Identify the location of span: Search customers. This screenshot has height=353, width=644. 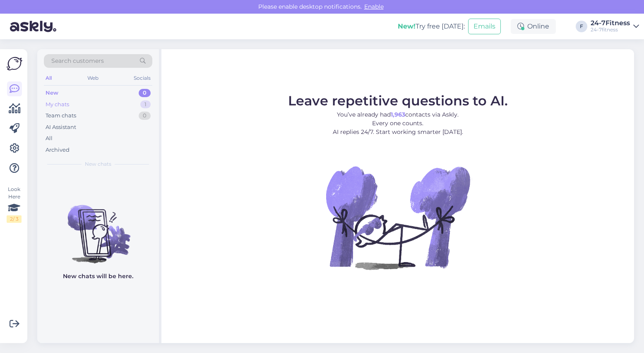
(77, 60).